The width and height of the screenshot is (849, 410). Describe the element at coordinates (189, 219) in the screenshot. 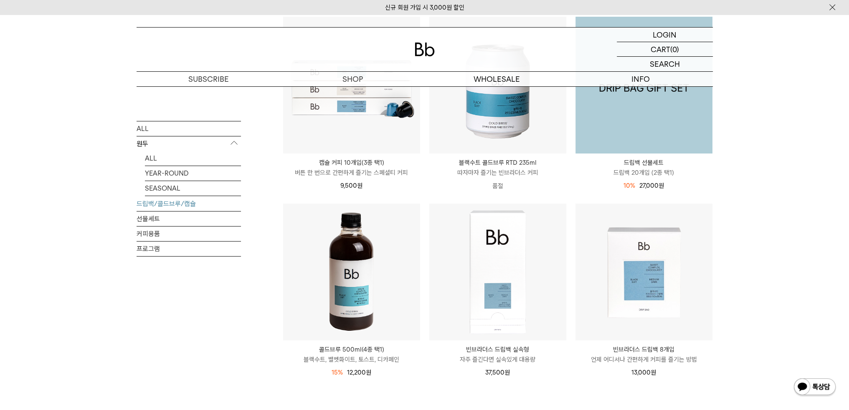

I see `a: 선물세트` at that location.